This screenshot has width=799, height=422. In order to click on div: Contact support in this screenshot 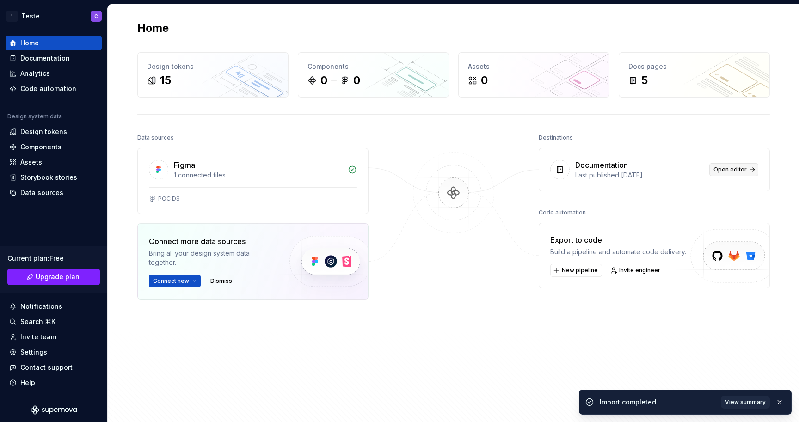, I will do `click(46, 367)`.